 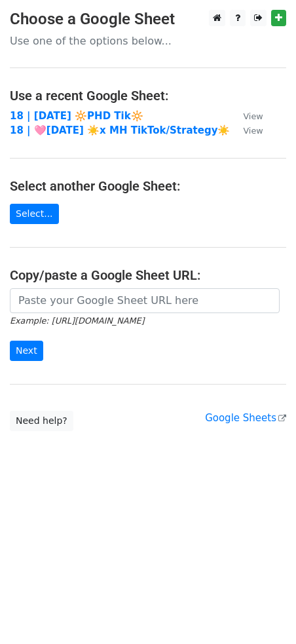 I want to click on h4: Copy/paste a Google Sheet URL:, so click(x=148, y=275).